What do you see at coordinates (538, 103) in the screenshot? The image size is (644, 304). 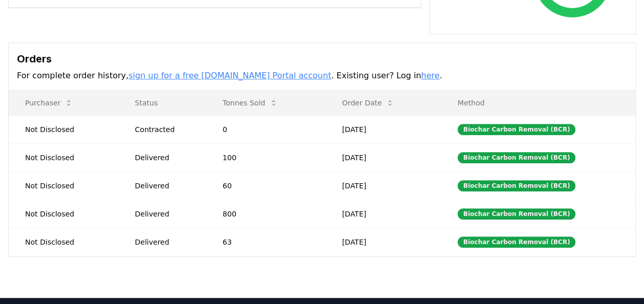 I see `p: Method` at bounding box center [538, 103].